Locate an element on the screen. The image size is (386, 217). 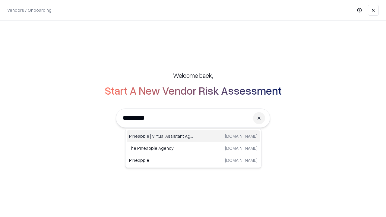
p: Pineapple | Virtual Assistant Agency is located at coordinates (161, 136).